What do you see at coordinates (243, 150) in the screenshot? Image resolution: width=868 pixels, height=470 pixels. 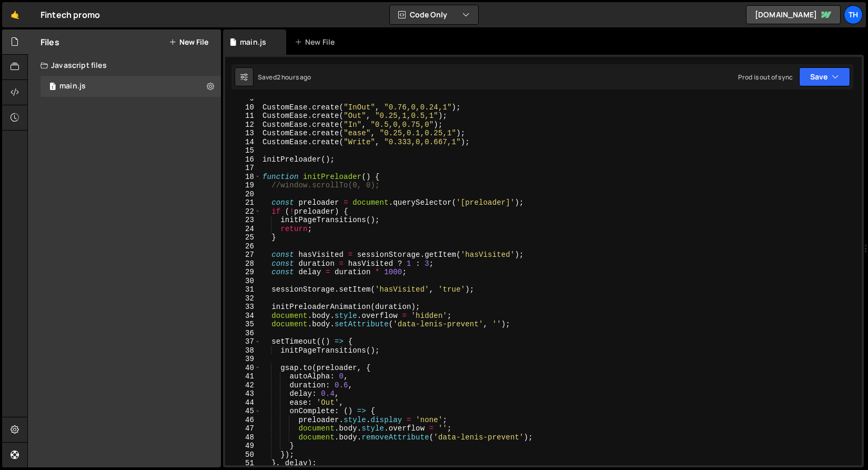 I see `div: 15` at bounding box center [243, 150].